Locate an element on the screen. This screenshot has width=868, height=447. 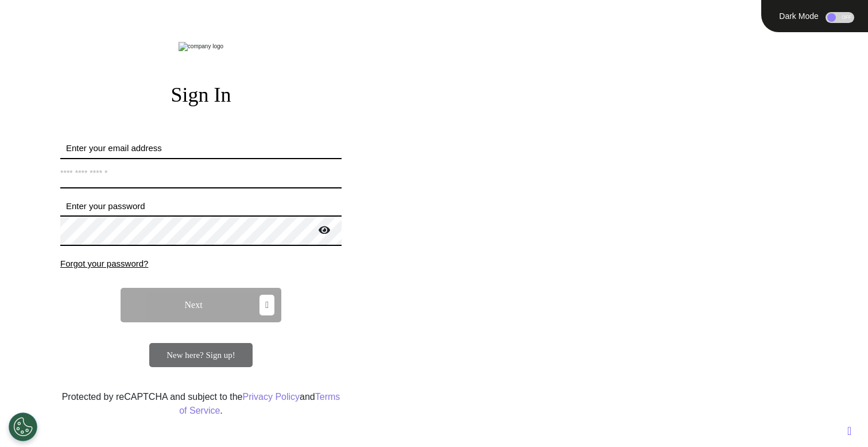
label: Enter your email address is located at coordinates (201, 148).